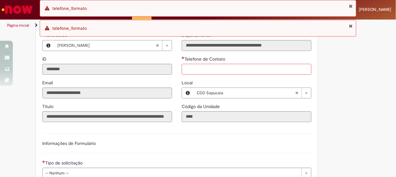  What do you see at coordinates (297, 93) in the screenshot?
I see `abbr: Limpar campo Local` at bounding box center [297, 93].